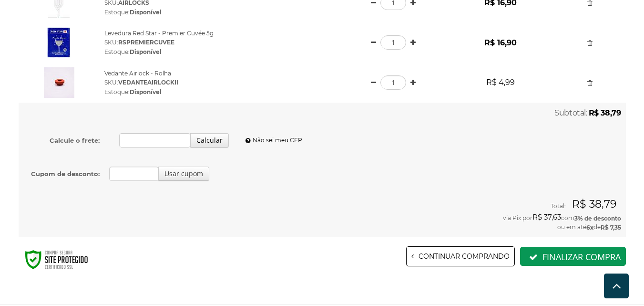  Describe the element at coordinates (547, 217) in the screenshot. I see `strong: R$ 37,63` at that location.